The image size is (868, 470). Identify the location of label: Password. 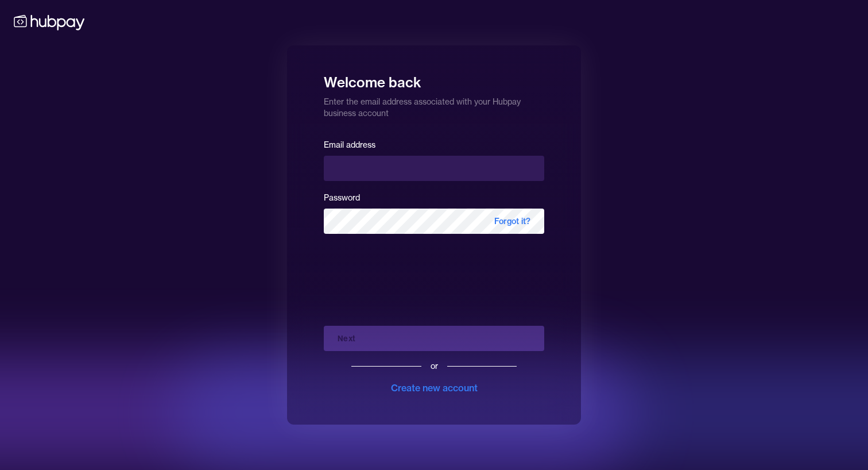
(342, 198).